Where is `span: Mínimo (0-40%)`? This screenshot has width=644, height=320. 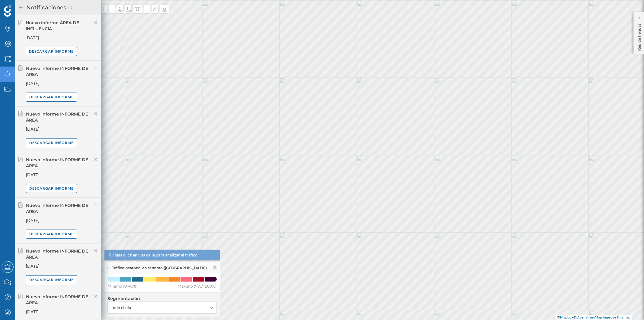 span: Mínimo (0-40%) is located at coordinates (122, 286).